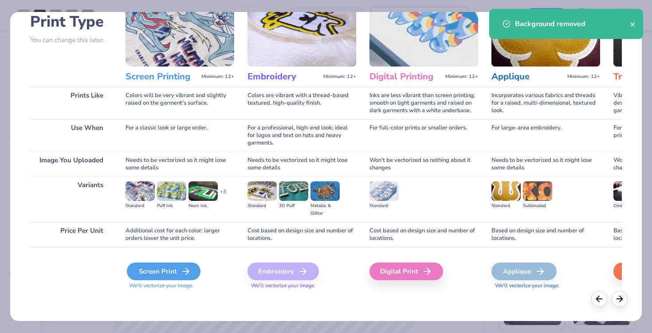 This screenshot has width=652, height=333. What do you see at coordinates (180, 135) in the screenshot?
I see `div: For a classic look or large order.` at bounding box center [180, 135].